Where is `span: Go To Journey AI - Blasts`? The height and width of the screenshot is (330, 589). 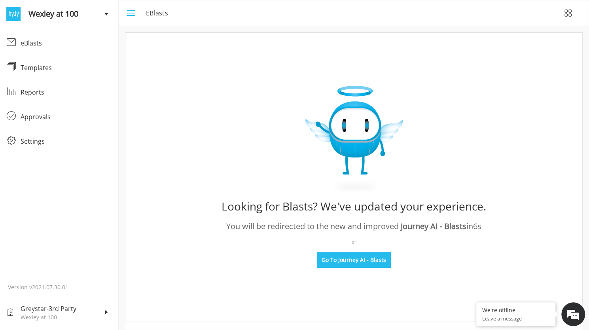
span: Go To Journey AI - Blasts is located at coordinates (354, 260).